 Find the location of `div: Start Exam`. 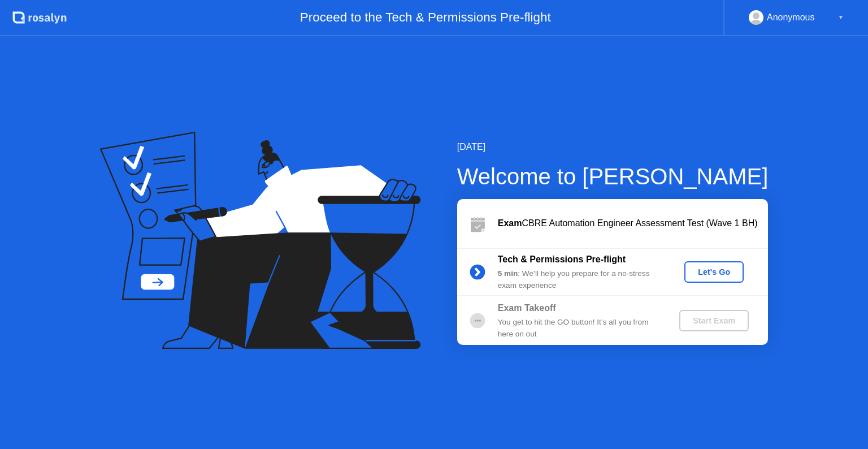

div: Start Exam is located at coordinates (714, 321).